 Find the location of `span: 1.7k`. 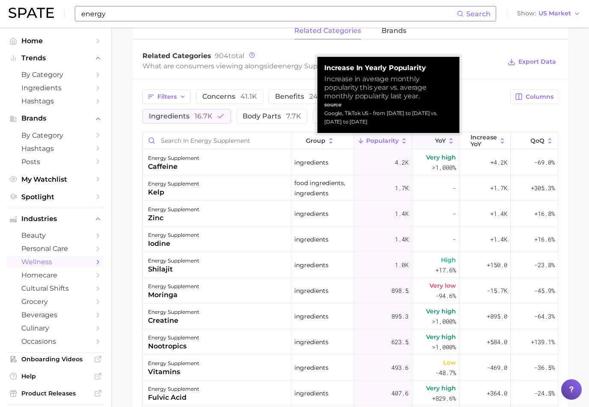

span: 1.7k is located at coordinates (402, 188).